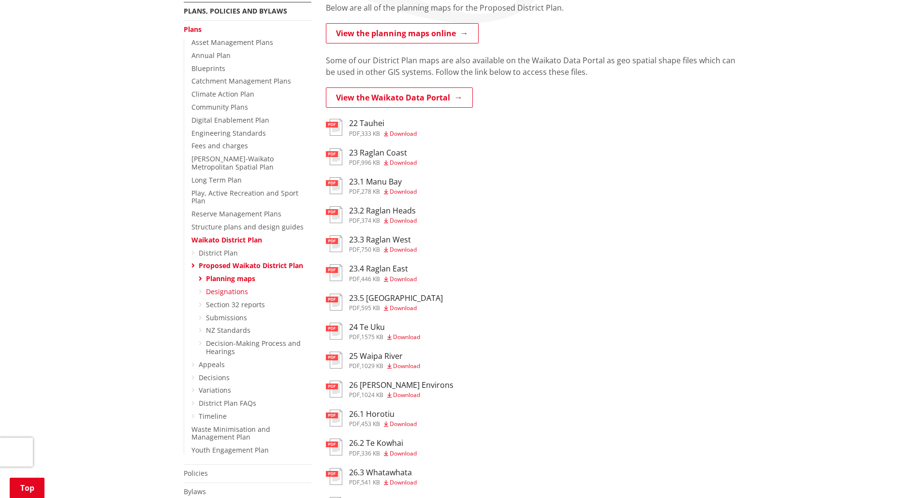 The height and width of the screenshot is (498, 921). What do you see at coordinates (247, 227) in the screenshot?
I see `a: Structure plans and design guides` at bounding box center [247, 227].